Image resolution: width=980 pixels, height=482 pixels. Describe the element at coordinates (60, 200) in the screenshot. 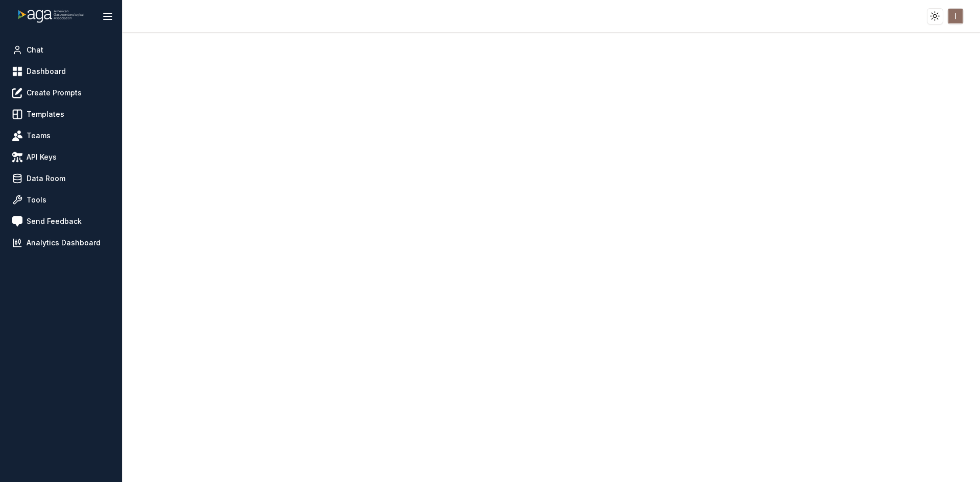

I see `a: Tools` at that location.